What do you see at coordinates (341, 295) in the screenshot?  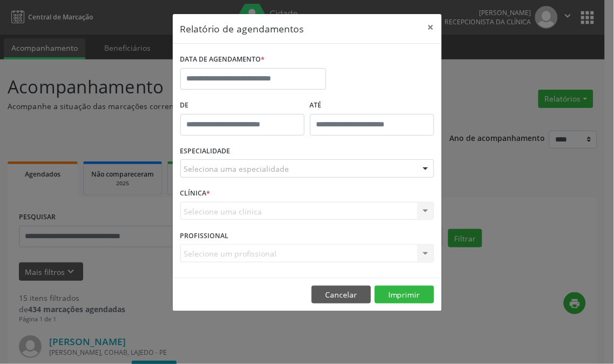 I see `button: Cancelar` at bounding box center [341, 295].